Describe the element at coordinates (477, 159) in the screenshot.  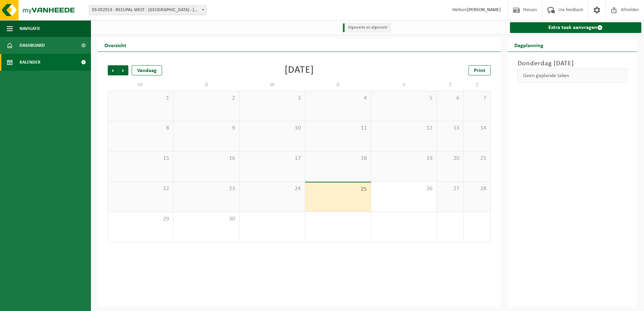
I see `span: 21` at that location.